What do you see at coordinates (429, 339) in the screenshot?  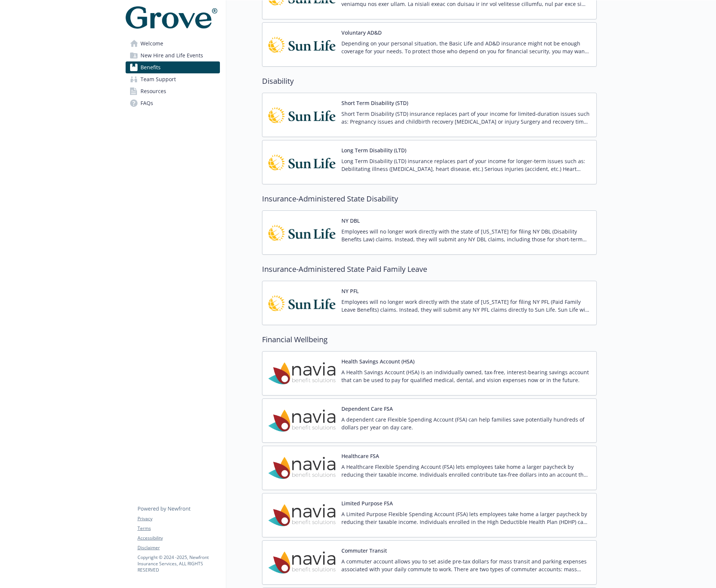 I see `h2: Financial Wellbeing` at bounding box center [429, 339].